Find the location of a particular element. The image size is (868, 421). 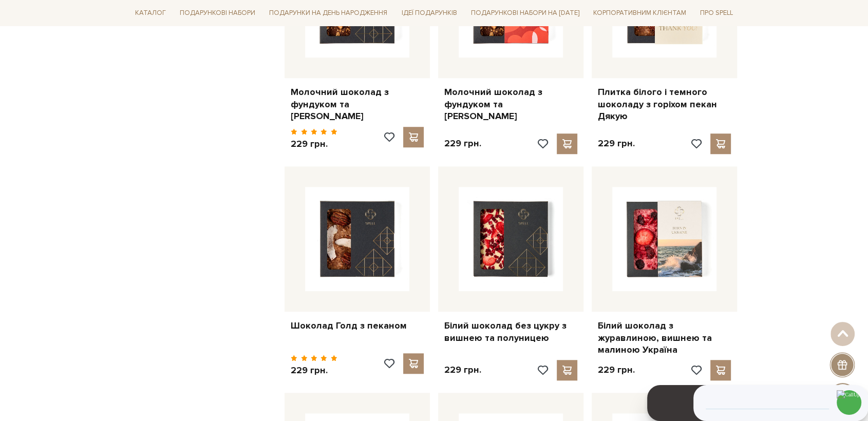

a: Білий шоколад без цукру з вишнею та полуницею is located at coordinates (511, 332).